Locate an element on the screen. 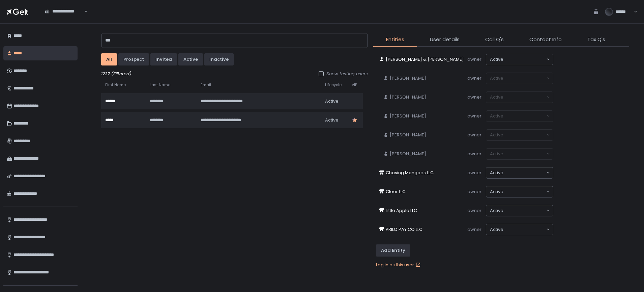  span: Tax Q's is located at coordinates (596, 39).